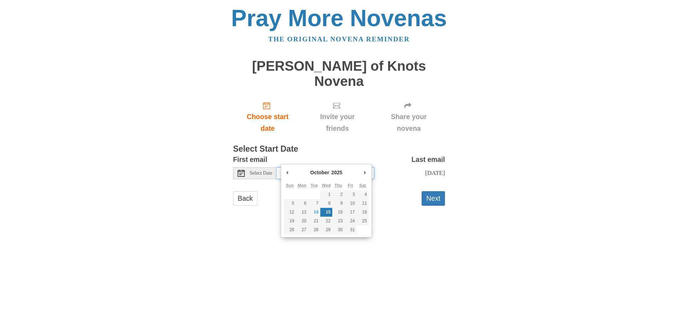 The width and height of the screenshot is (678, 322). What do you see at coordinates (302, 185) in the screenshot?
I see `abbr: Monday` at bounding box center [302, 185].